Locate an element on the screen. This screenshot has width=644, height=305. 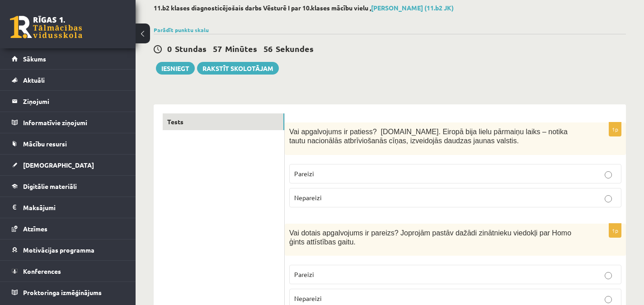
a: Mācību resursi is located at coordinates (68, 144).